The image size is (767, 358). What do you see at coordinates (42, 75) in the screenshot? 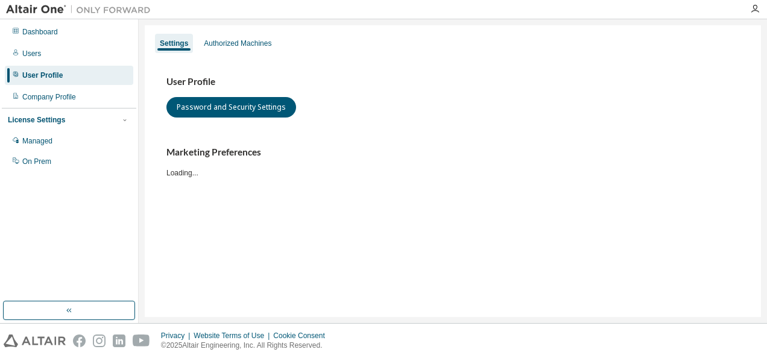
I see `div: User Profile` at bounding box center [42, 75].